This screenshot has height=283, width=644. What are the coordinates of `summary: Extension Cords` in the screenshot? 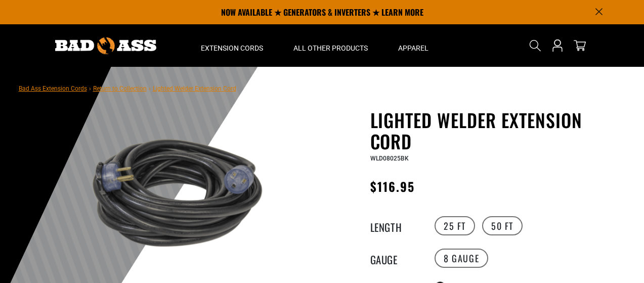 It's located at (231, 46).